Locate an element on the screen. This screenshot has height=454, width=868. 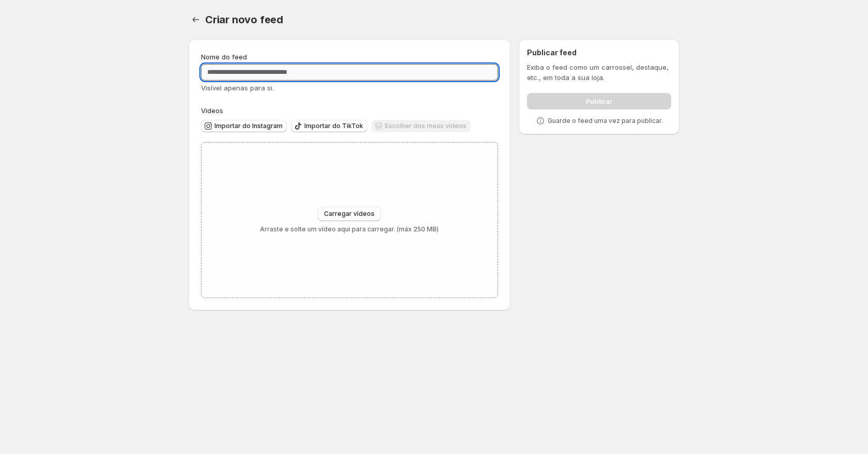
p: Arraste e solte um vídeo aqui para carregar. (máx 250 MB) is located at coordinates (349, 229).